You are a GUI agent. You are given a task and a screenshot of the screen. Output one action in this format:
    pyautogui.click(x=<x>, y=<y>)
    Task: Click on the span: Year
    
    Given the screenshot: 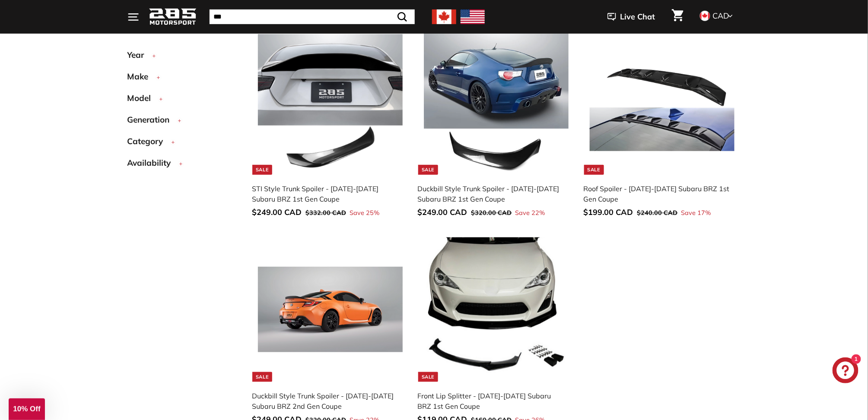 What is the action you would take?
    pyautogui.click(x=139, y=55)
    